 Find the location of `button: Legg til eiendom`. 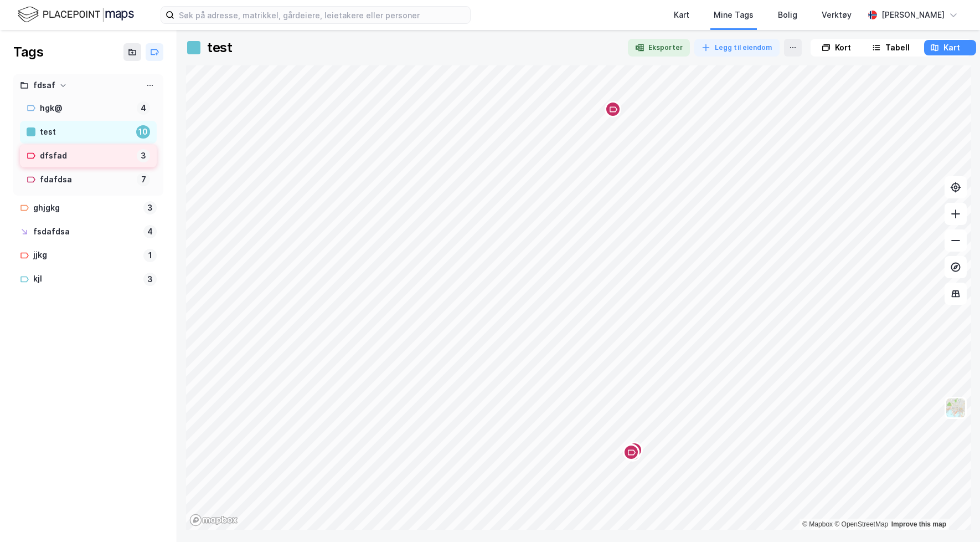

button: Legg til eiendom is located at coordinates (737, 48).